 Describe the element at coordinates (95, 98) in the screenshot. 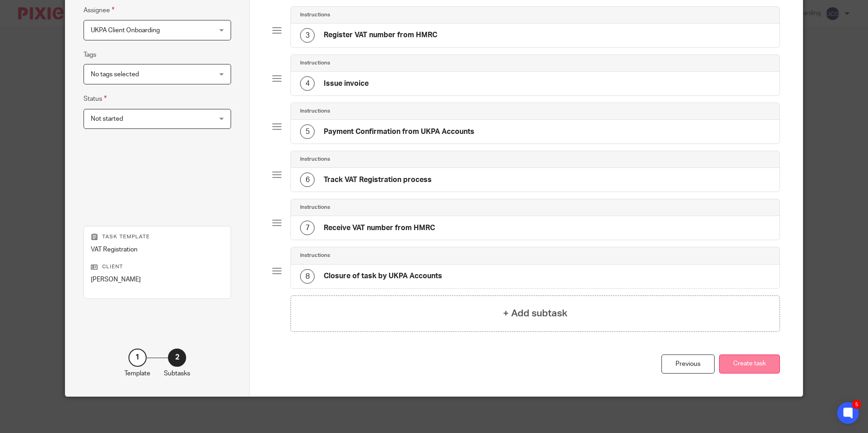

I see `label: Status` at that location.